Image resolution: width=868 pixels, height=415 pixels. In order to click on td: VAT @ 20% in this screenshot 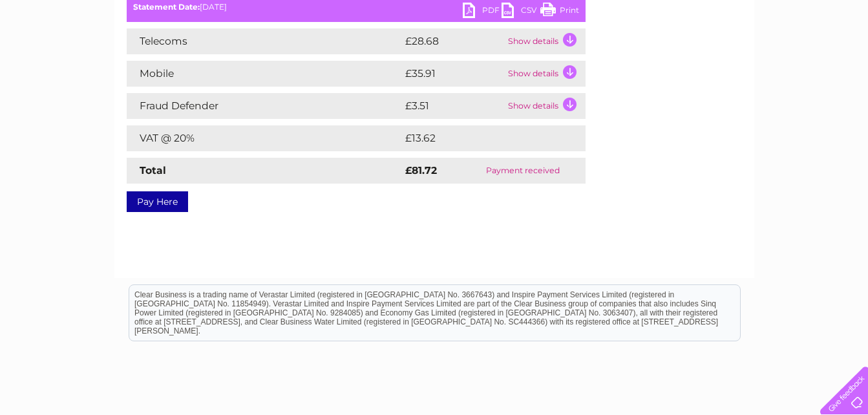, I will do `click(265, 139)`.